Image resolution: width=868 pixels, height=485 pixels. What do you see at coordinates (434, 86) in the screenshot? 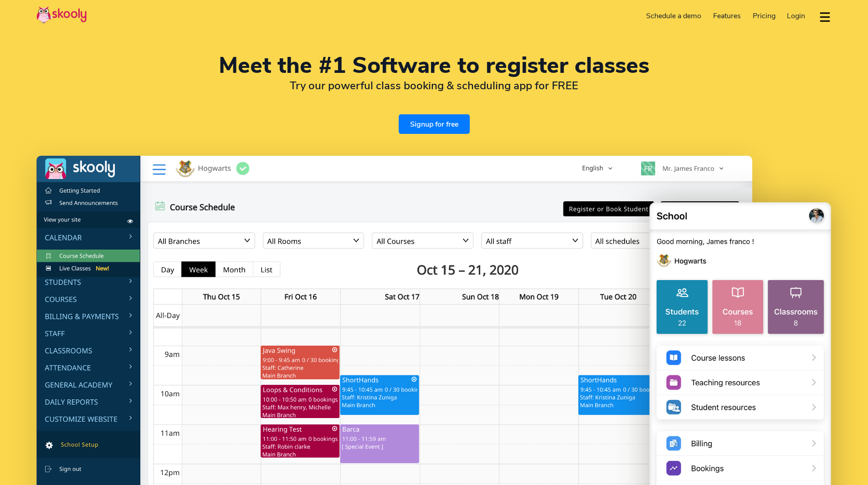
I see `h2: Try our powerful class booking & scheduling app for FREE` at bounding box center [434, 86].